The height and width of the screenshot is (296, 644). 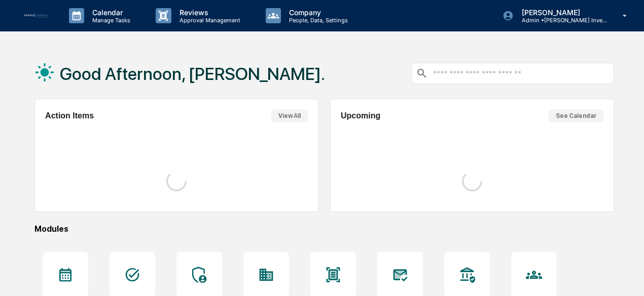 What do you see at coordinates (317, 12) in the screenshot?
I see `p: Company` at bounding box center [317, 12].